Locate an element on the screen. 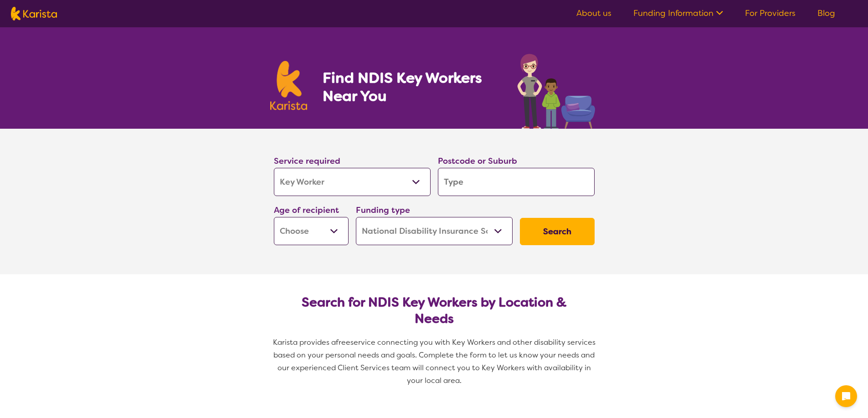  input: Type is located at coordinates (516, 182).